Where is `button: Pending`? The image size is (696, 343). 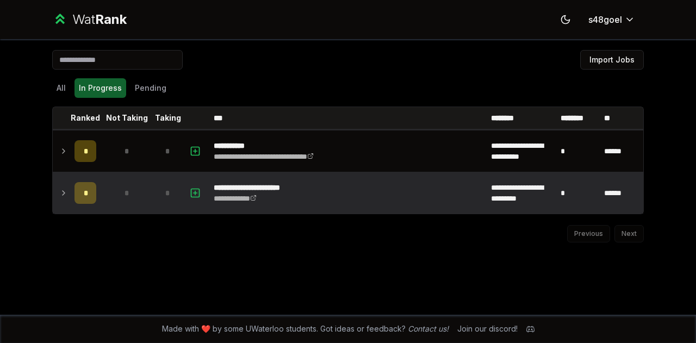 button: Pending is located at coordinates (151, 88).